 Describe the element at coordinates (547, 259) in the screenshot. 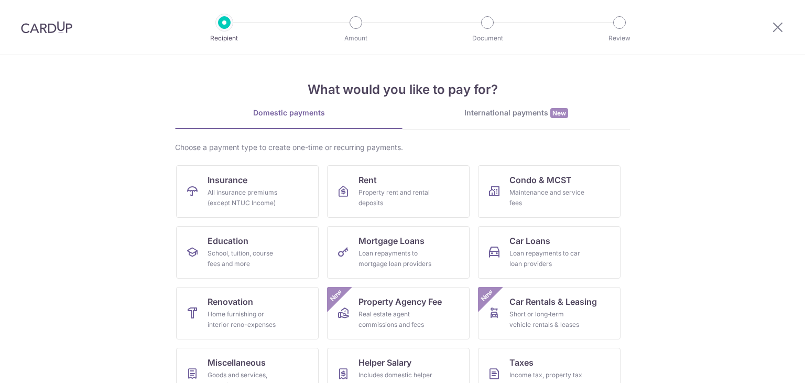

I see `div: Loan repayments to car loan providers` at that location.